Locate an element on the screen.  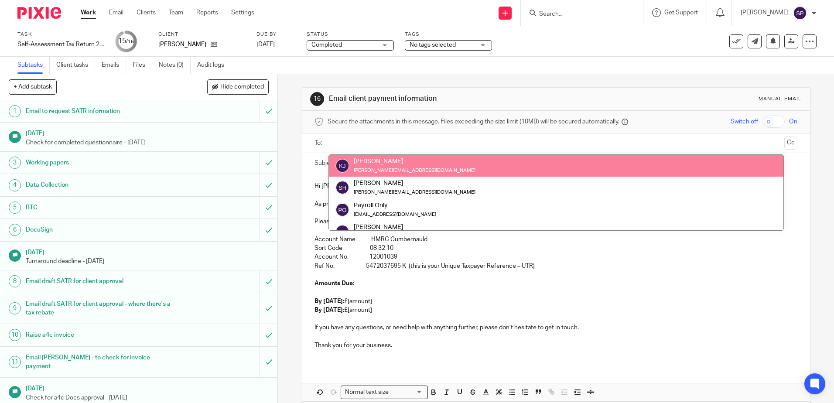
h1: BTC is located at coordinates (101, 208).